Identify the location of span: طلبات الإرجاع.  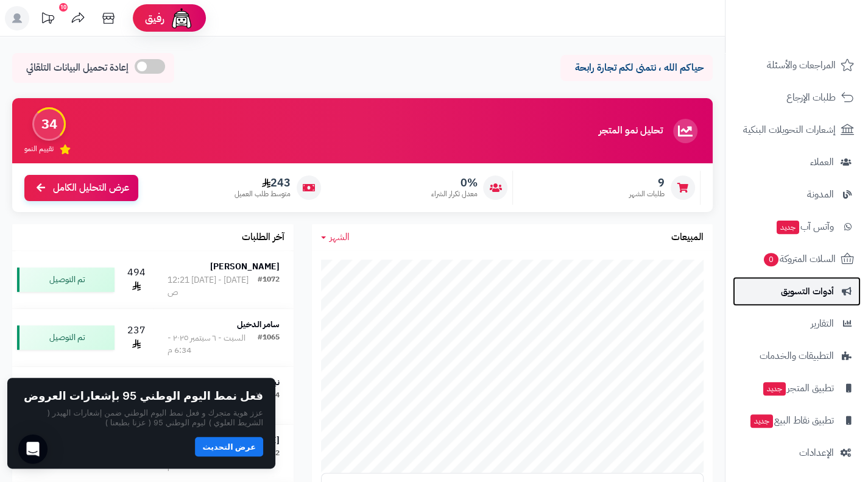
(811, 97).